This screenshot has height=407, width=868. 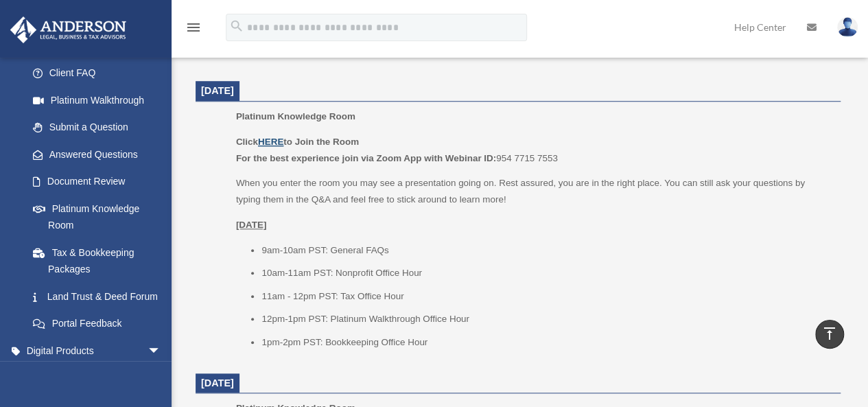 What do you see at coordinates (100, 181) in the screenshot?
I see `a: Document Review` at bounding box center [100, 181].